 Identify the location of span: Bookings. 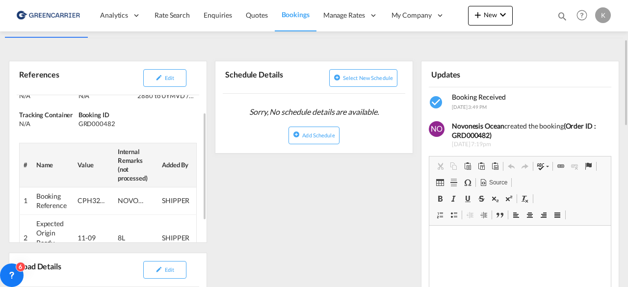
(295, 14).